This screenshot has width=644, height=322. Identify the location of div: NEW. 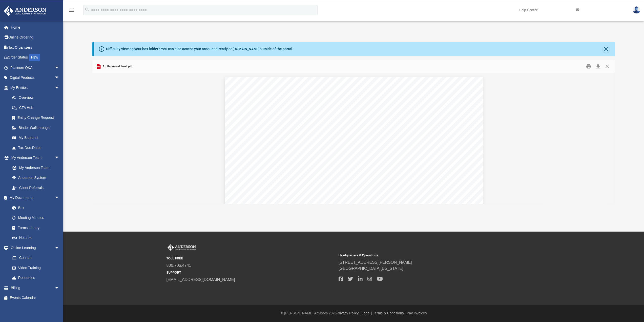
(35, 57).